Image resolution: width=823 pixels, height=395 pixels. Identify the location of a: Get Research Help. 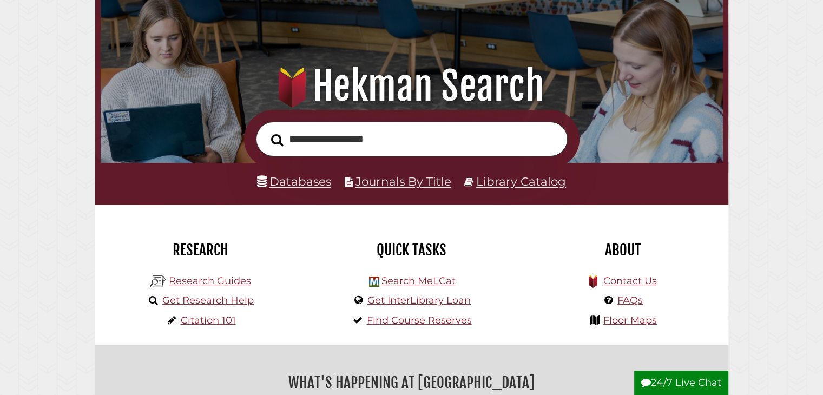
(208, 300).